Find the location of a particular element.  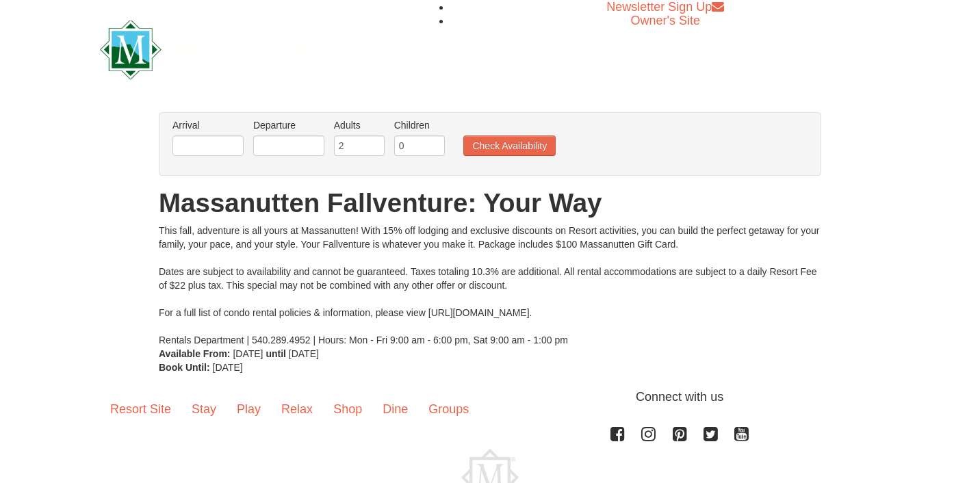

a: Resort Site is located at coordinates (140, 409).